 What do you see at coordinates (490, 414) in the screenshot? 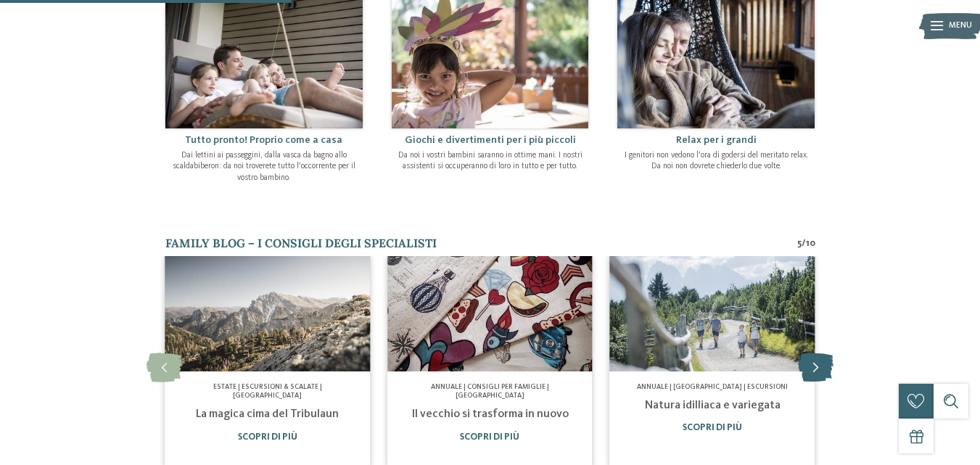
I see `a: Il vecchio si trasforma in nuovo` at bounding box center [490, 414].